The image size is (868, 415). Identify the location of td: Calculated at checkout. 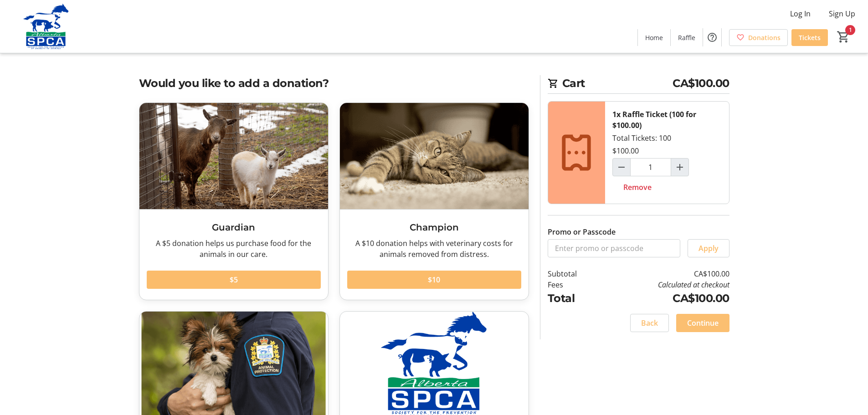
(664, 285).